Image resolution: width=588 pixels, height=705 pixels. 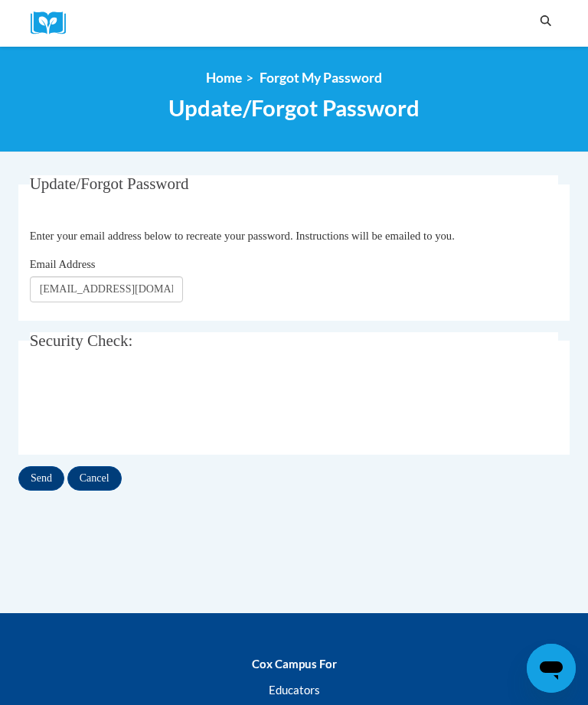 What do you see at coordinates (321, 77) in the screenshot?
I see `span: Forgot My Password` at bounding box center [321, 77].